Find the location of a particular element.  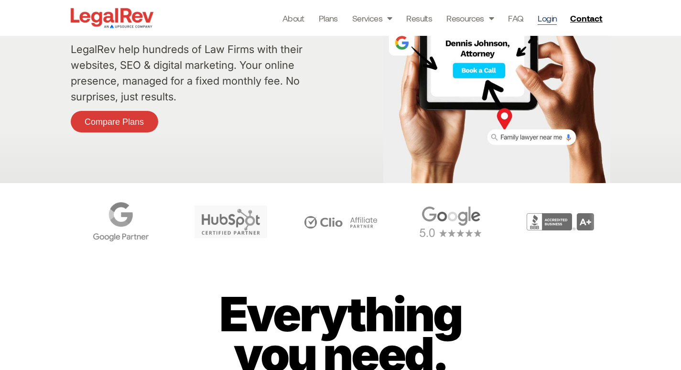

span: Compare Plans is located at coordinates (114, 122).